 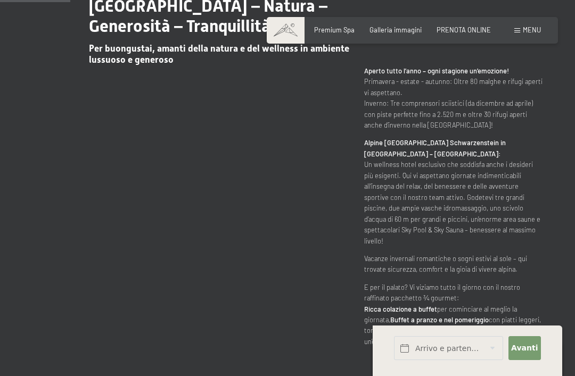 I want to click on p: Vacanze invernali romantiche o sogni estivi al sole – qui trovate sicurezza, comfort e la gioia d..., so click(x=454, y=264).